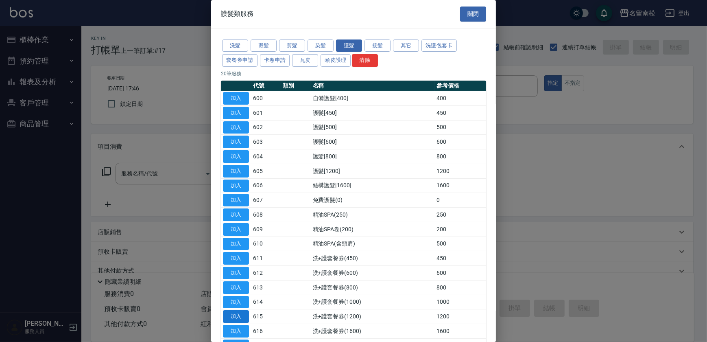  I want to click on button: 清除, so click(365, 60).